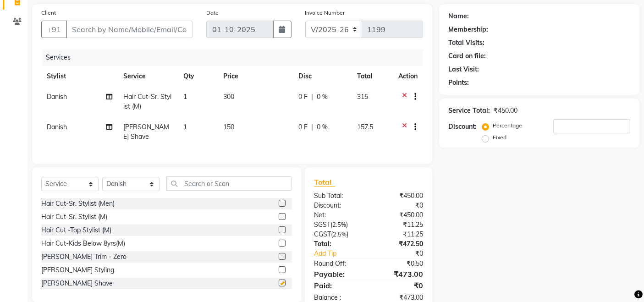  Describe the element at coordinates (148, 76) in the screenshot. I see `th: Service` at that location.